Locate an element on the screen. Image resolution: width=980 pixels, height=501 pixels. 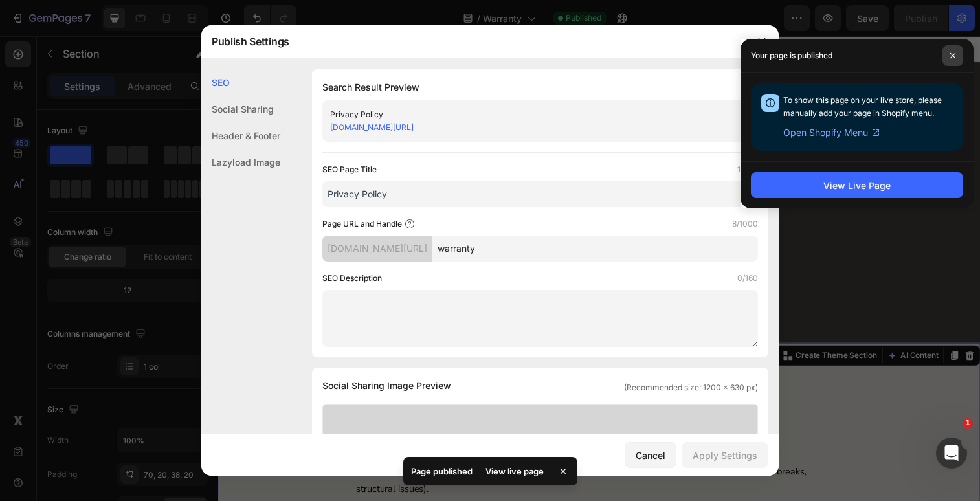
label: Page URL and Handle is located at coordinates (362, 224).